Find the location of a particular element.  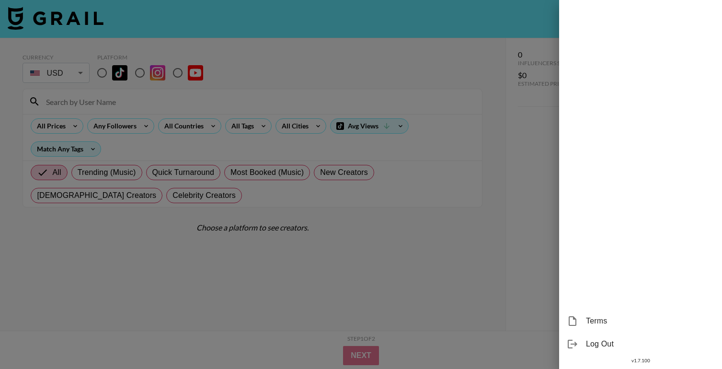

div: Terms is located at coordinates (640, 321).